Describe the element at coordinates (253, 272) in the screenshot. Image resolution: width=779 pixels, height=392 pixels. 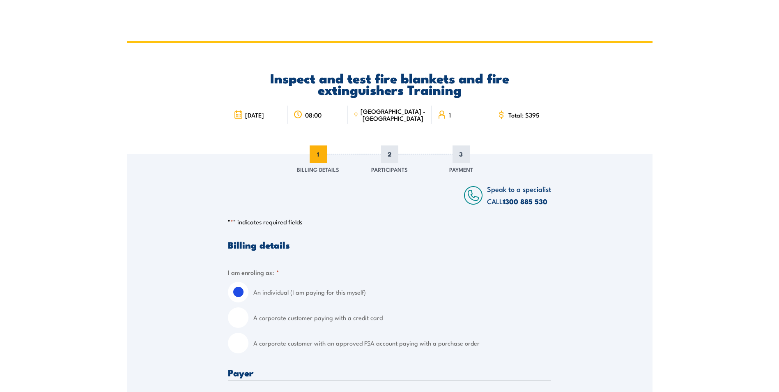
I see `legend: I am enroling as:` at that location.